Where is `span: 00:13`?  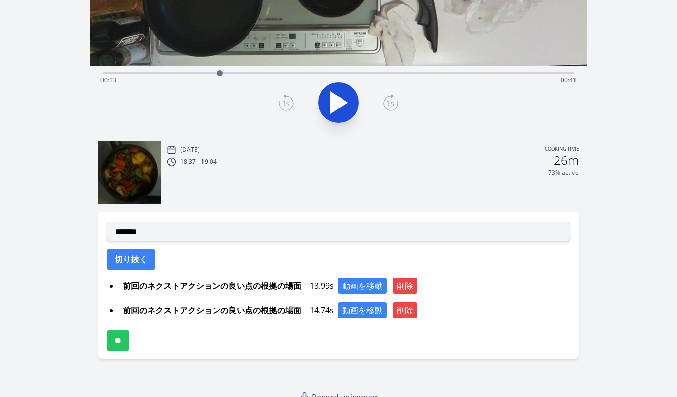 span: 00:13 is located at coordinates (108, 80).